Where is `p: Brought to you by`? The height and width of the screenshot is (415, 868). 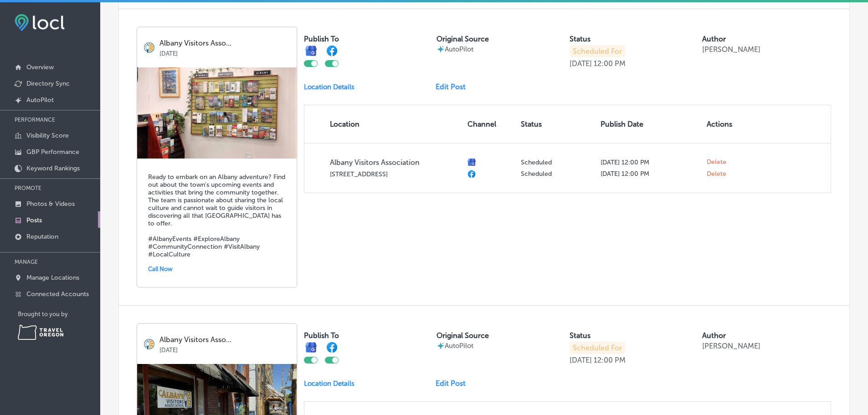
p: Brought to you by is located at coordinates (59, 314).